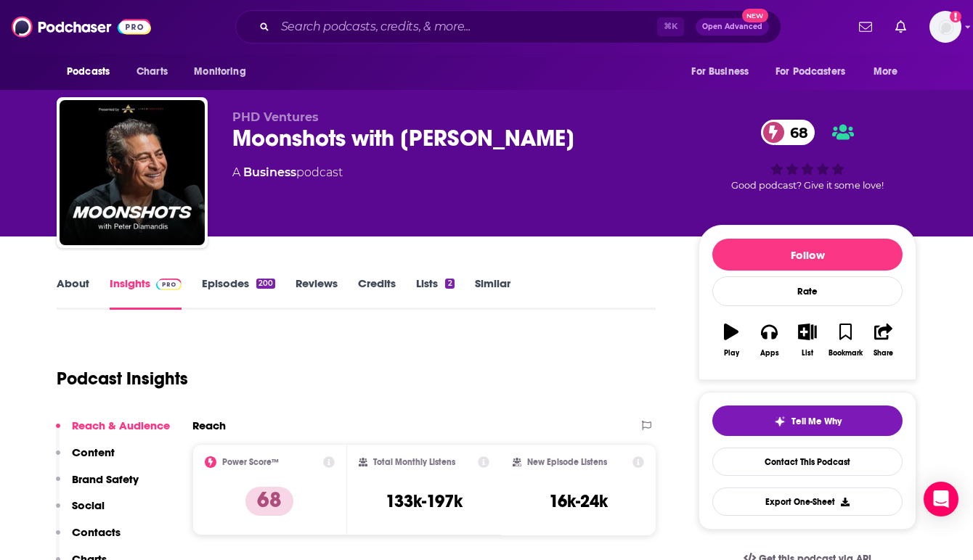 The width and height of the screenshot is (973, 560). What do you see at coordinates (579, 501) in the screenshot?
I see `h3: 16k-24k` at bounding box center [579, 501].